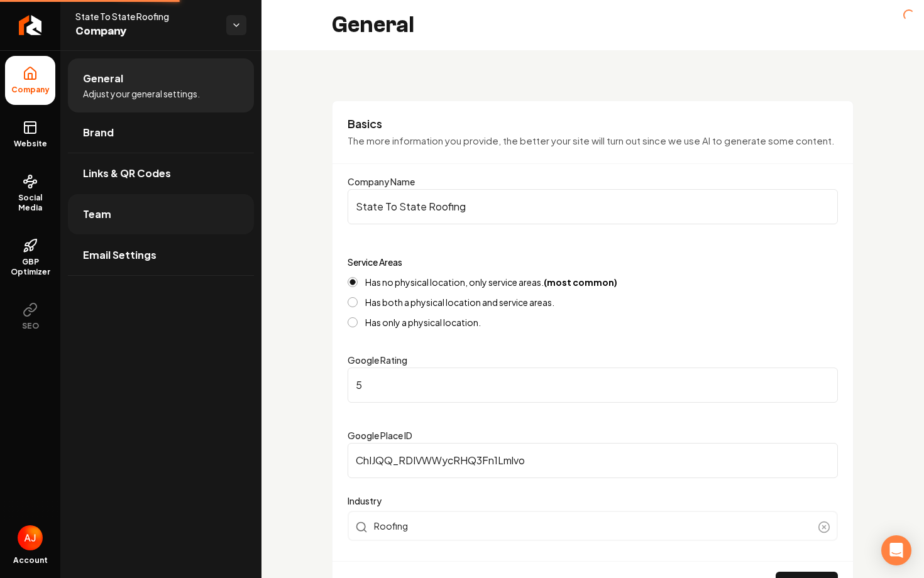  I want to click on span: Links & QR Codes, so click(127, 173).